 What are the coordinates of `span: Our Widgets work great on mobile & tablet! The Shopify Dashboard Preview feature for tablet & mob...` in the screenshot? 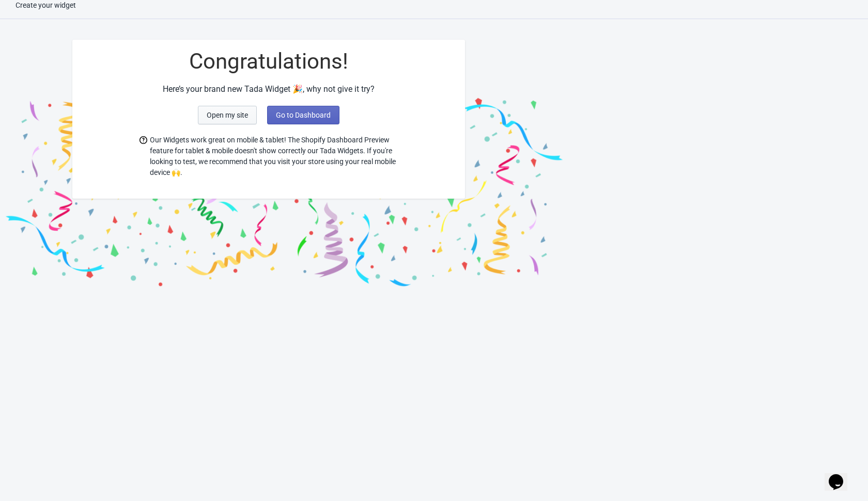 It's located at (274, 156).